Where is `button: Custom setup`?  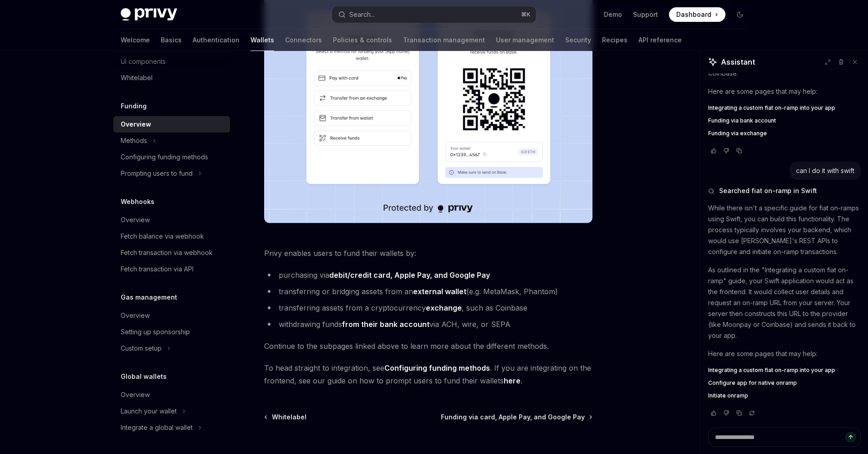 button: Custom setup is located at coordinates (172, 348).